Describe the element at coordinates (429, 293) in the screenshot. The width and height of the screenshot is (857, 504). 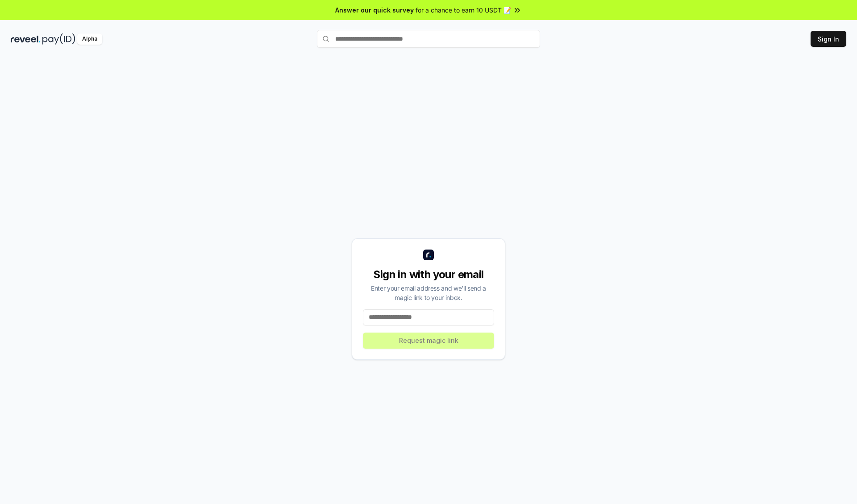
I see `div: Enter your email address and we’ll send a magic link to your inbox.` at that location.